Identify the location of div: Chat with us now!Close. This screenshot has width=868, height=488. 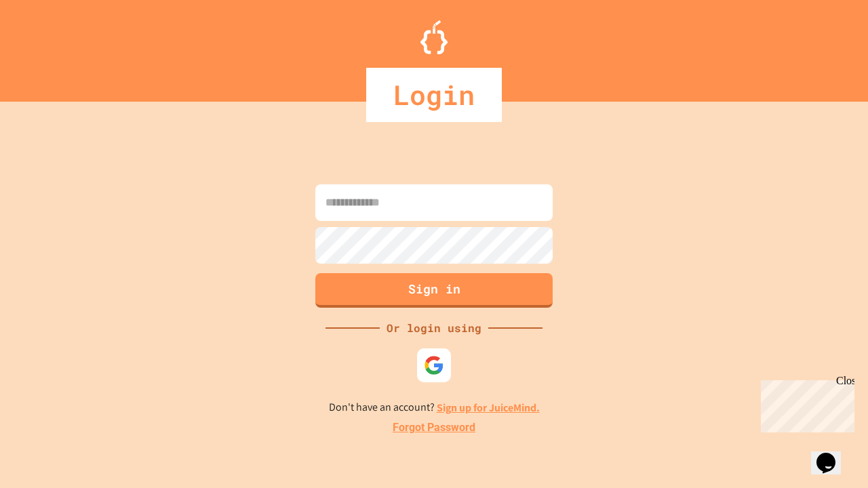
(50, 46).